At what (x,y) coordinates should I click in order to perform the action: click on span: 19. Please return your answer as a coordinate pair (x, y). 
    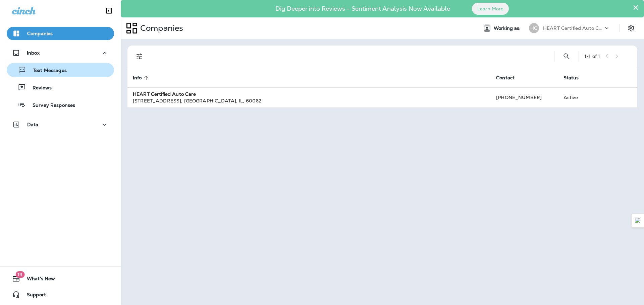
    Looking at the image, I should click on (20, 275).